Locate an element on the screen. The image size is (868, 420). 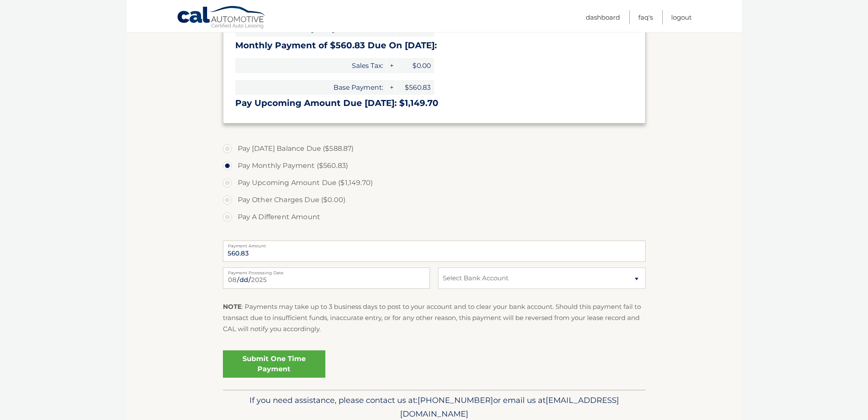
span: $560.83 is located at coordinates (415, 87).